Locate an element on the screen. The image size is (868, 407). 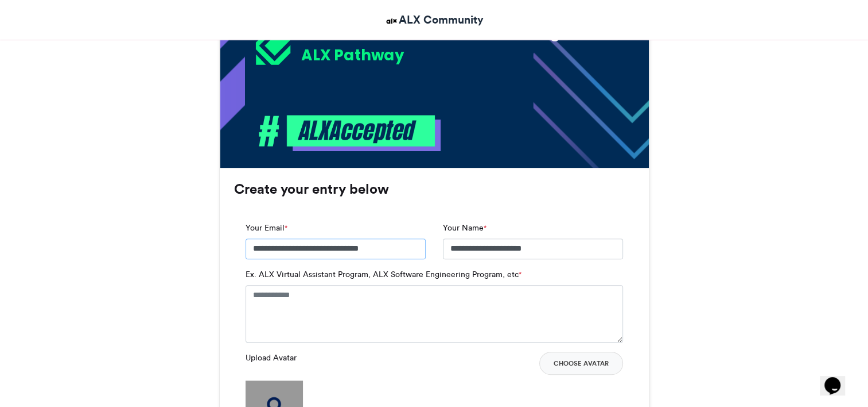
img: ALX Community is located at coordinates (392, 21).